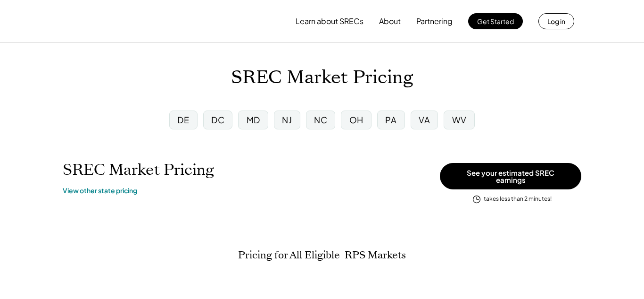 The width and height of the screenshot is (644, 299). What do you see at coordinates (100, 191) in the screenshot?
I see `div: View other state pricing` at bounding box center [100, 191].